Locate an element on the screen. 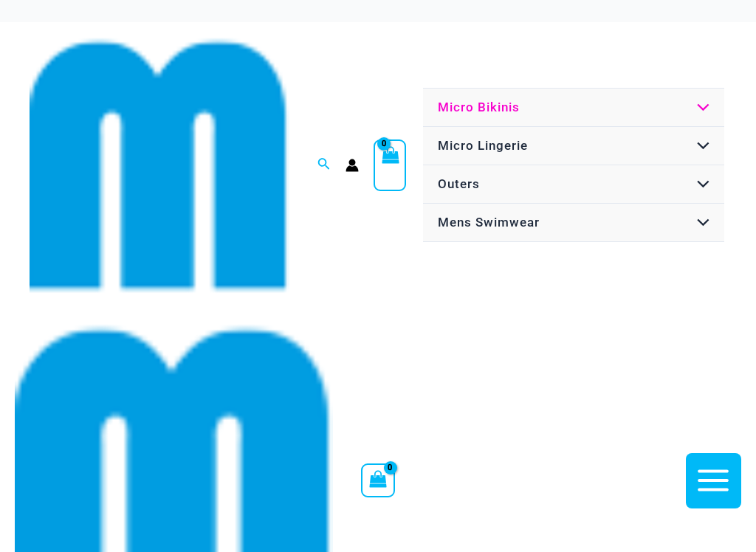  nav: Site Navigation is located at coordinates (574, 165).